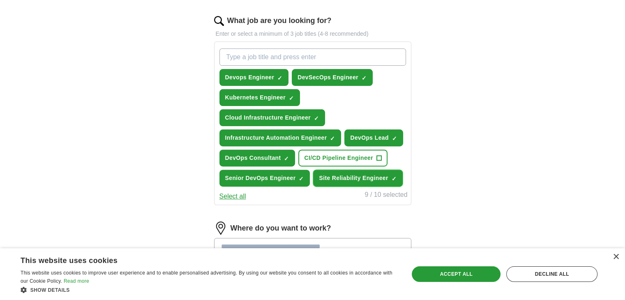 This screenshot has height=300, width=625. I want to click on span: Senior DevOps Engineer, so click(260, 178).